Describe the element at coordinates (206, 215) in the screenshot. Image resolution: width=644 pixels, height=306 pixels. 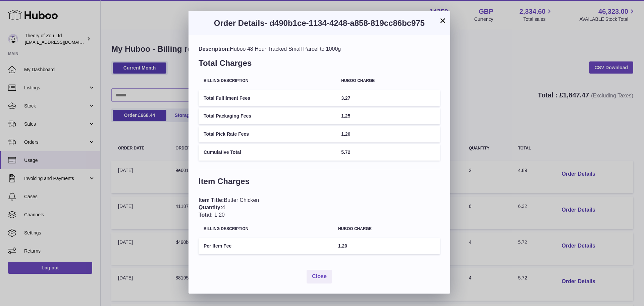
I see `span: Total:` at that location.